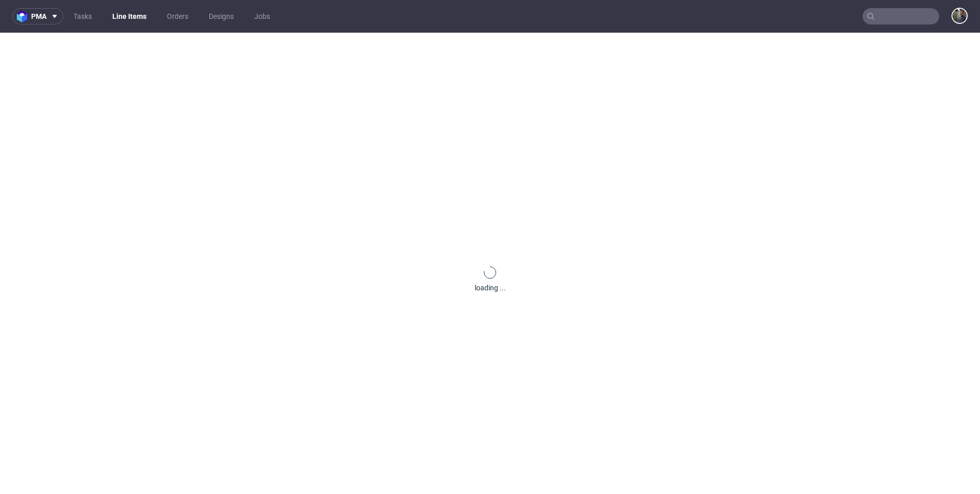 Image resolution: width=980 pixels, height=494 pixels. What do you see at coordinates (177, 16) in the screenshot?
I see `a: Orders` at bounding box center [177, 16].